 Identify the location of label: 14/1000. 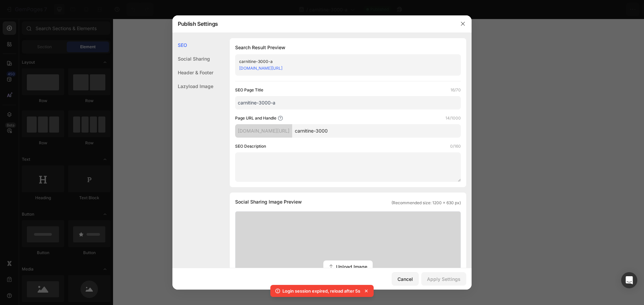
(453, 118).